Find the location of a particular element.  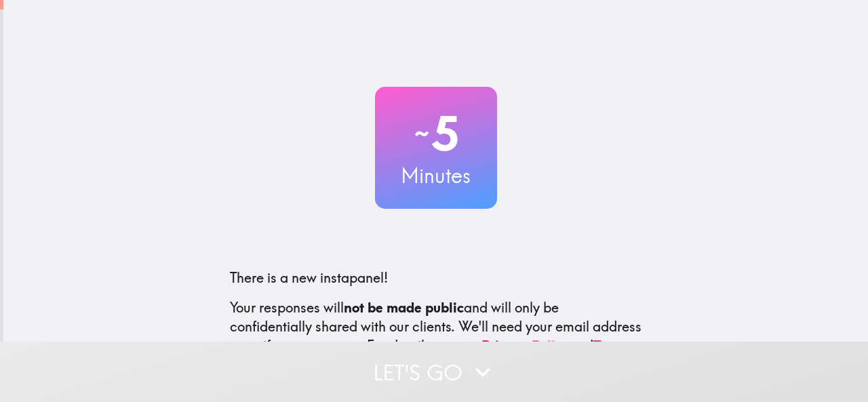

span: There is a new instapanel! is located at coordinates (309, 277).